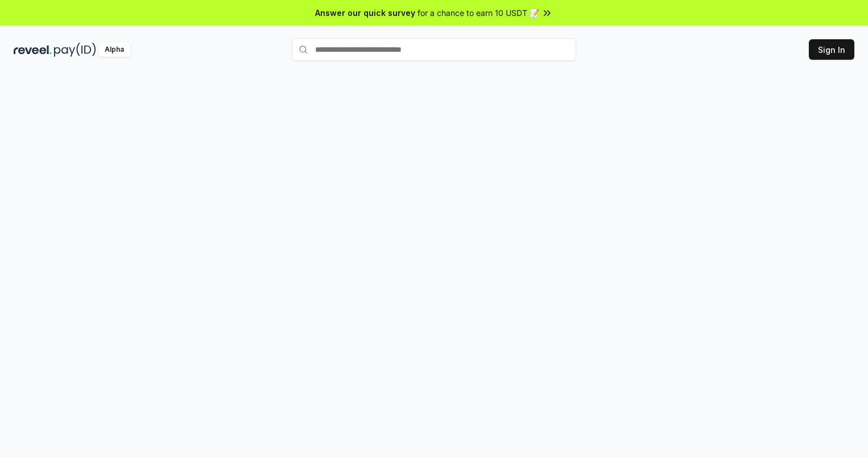 This screenshot has width=868, height=457. I want to click on button: Sign In, so click(832, 49).